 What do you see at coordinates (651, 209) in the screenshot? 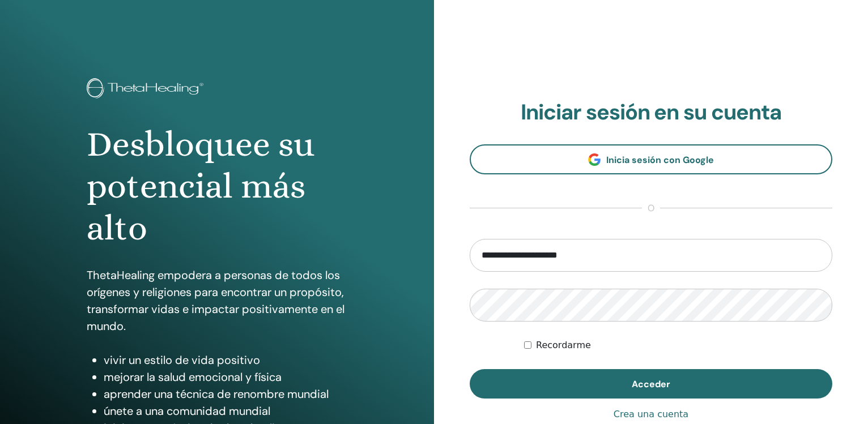
I see `span: o` at bounding box center [651, 209].